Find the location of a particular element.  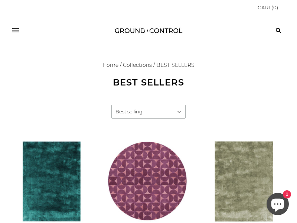

span: BEST SELLERS is located at coordinates (175, 65).